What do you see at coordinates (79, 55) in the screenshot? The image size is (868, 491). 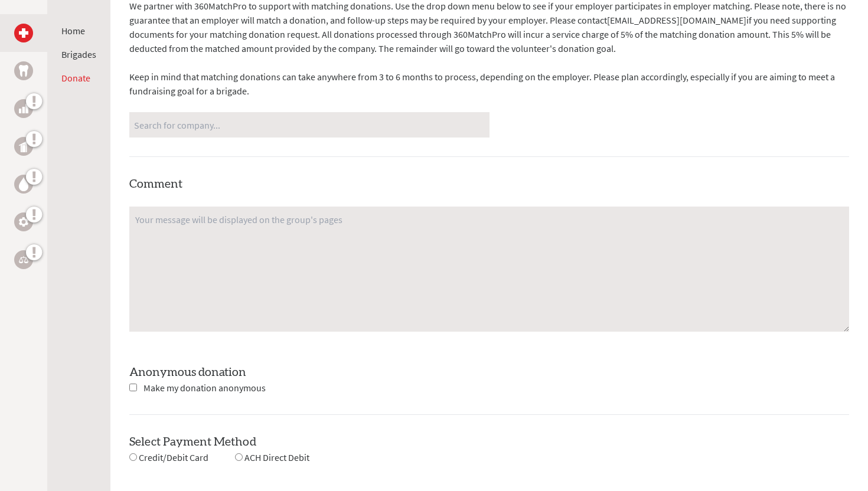 I see `a: Brigades` at bounding box center [79, 55].